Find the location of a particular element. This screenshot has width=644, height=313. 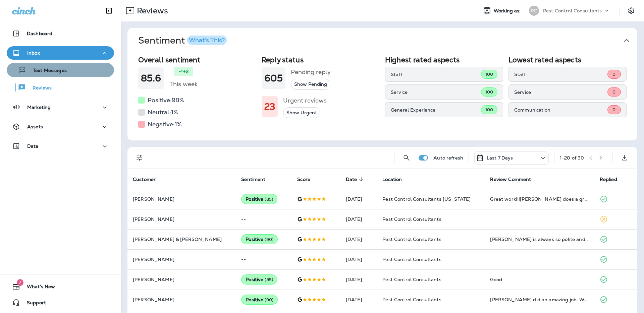

div: SentimentWhat's This? is located at coordinates (383, 97).